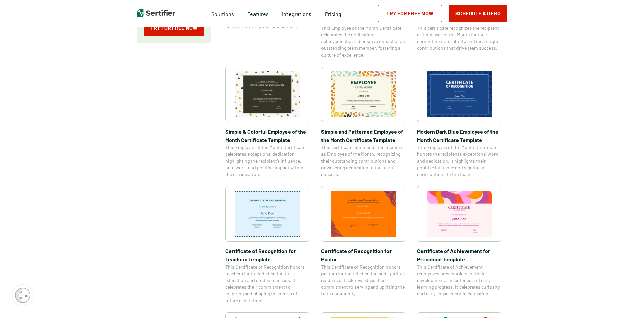 The image size is (644, 318). I want to click on span: This Employee of the Month Certificate celebrates exceptional dedication, highlighting the recipi..., so click(267, 161).